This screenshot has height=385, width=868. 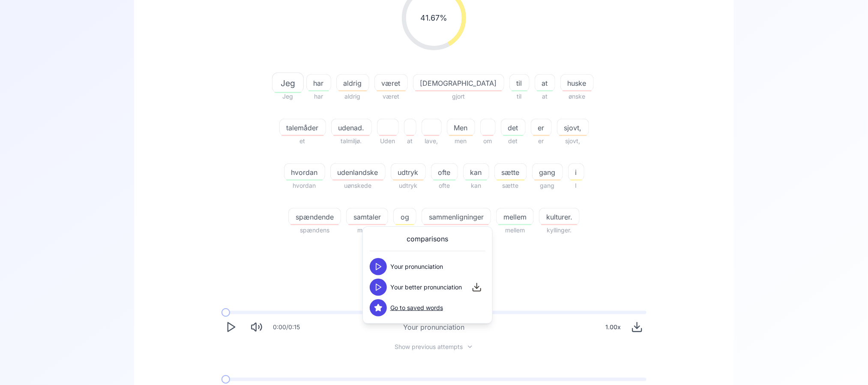 What do you see at coordinates (461, 128) in the screenshot?
I see `button: Men` at bounding box center [461, 128].